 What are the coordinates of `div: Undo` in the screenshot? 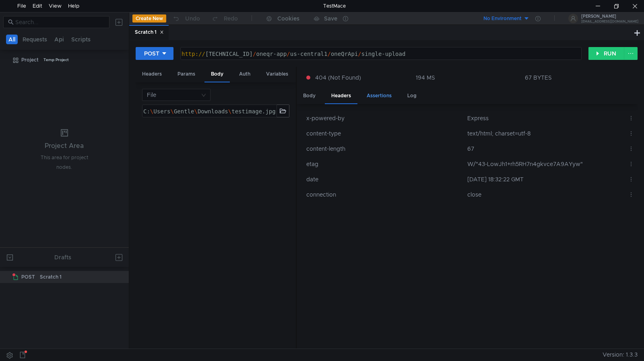 It's located at (192, 19).